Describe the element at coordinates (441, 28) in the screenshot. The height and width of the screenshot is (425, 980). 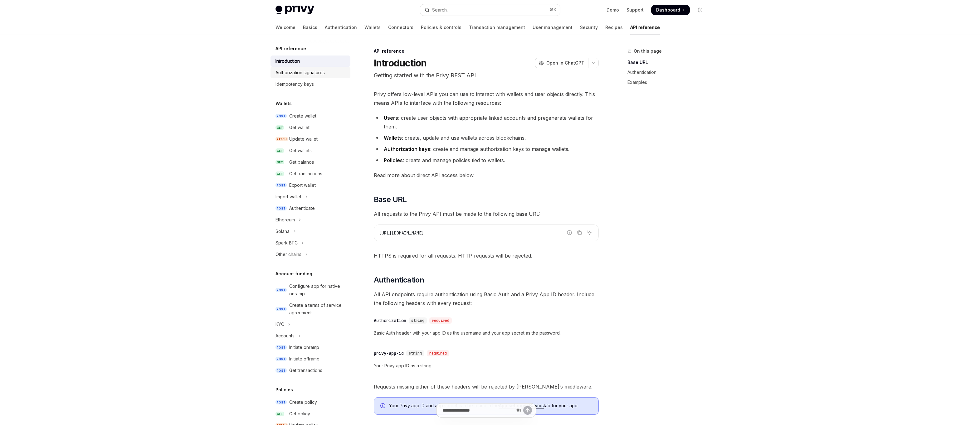
I see `a: Policies & controls` at that location.